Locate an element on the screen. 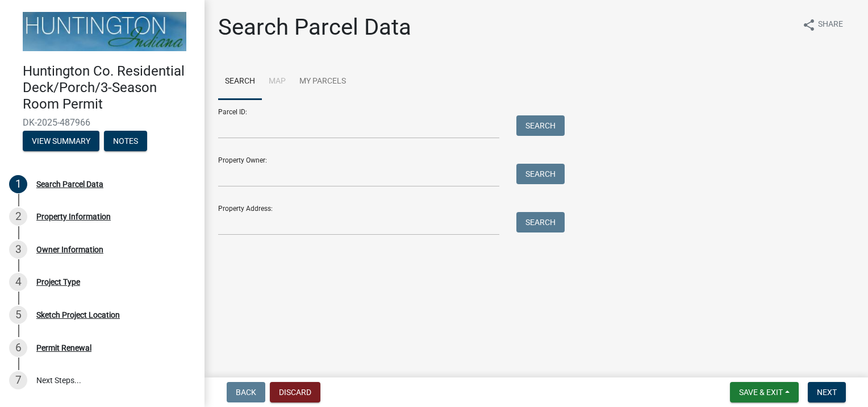 This screenshot has height=407, width=868. div: Property Information is located at coordinates (73, 216).